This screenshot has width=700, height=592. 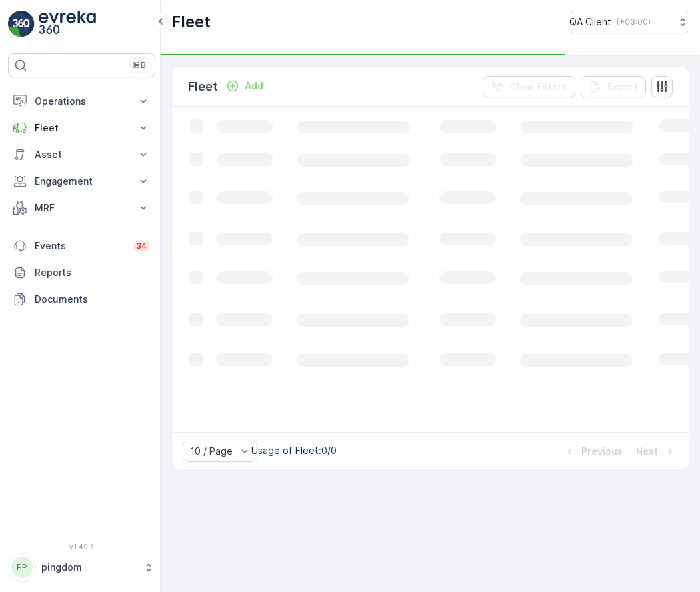 What do you see at coordinates (80, 246) in the screenshot?
I see `p: Events` at bounding box center [80, 246].